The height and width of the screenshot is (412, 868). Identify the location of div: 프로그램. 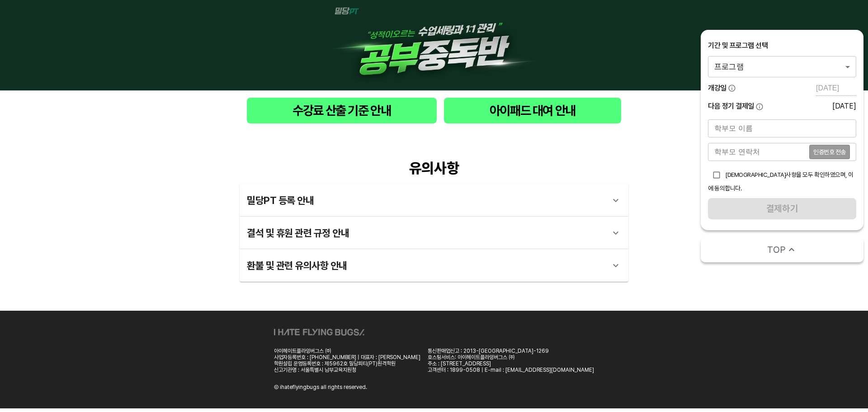
(783, 66).